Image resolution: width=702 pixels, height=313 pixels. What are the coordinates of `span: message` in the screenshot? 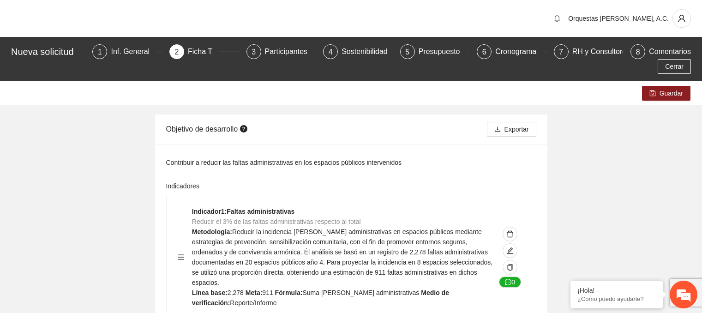 It's located at (508, 282).